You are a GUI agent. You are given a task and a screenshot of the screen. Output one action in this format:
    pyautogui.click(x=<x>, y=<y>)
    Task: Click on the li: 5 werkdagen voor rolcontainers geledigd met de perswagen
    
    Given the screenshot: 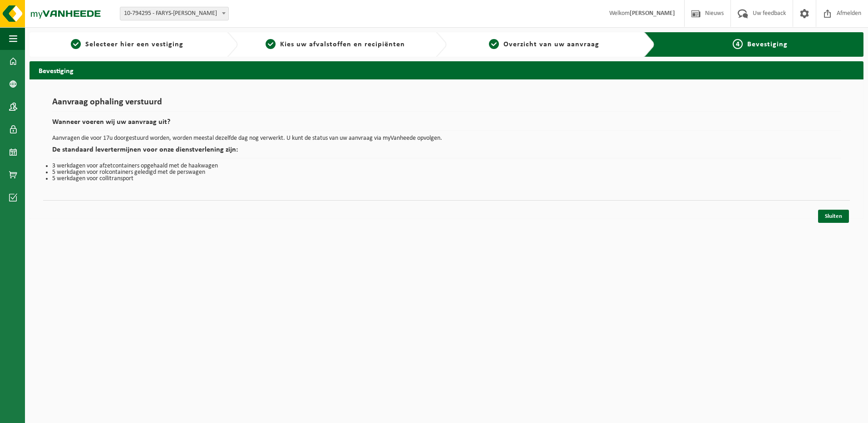 What is the action you would take?
    pyautogui.click(x=446, y=172)
    